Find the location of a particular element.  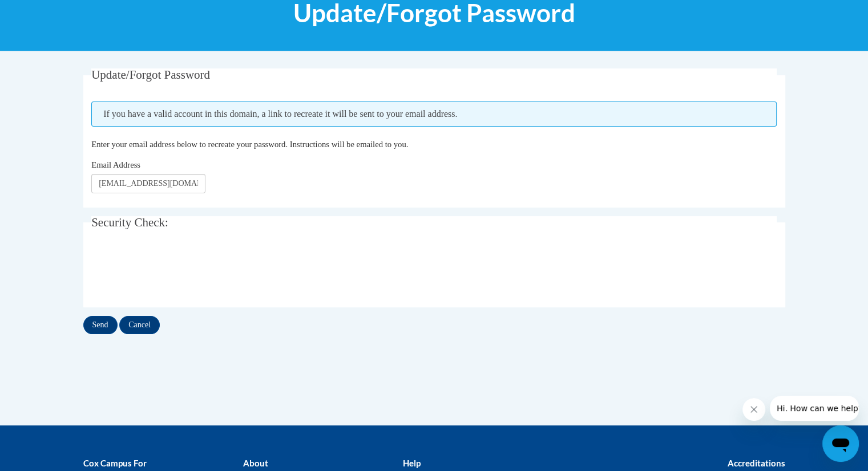

span: If you have a valid account in this domain, a link to recreate it will be sent to your email addr... is located at coordinates (434, 114).